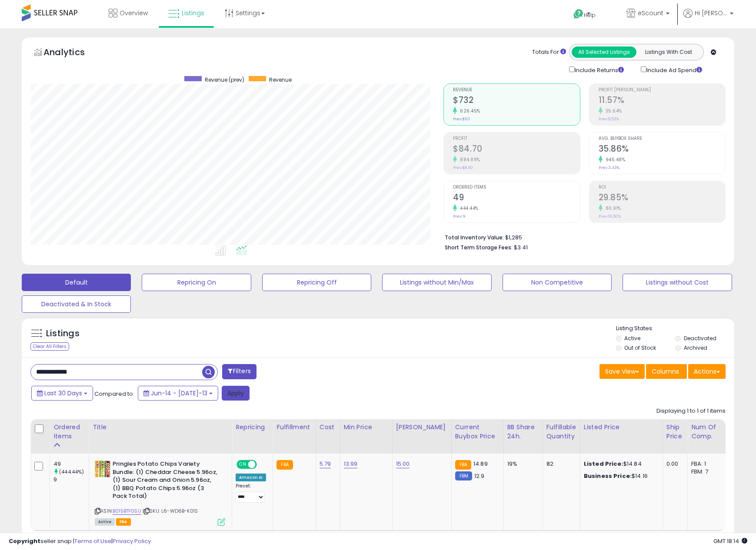  Describe the element at coordinates (131, 541) in the screenshot. I see `a: Privacy Policy` at that location.